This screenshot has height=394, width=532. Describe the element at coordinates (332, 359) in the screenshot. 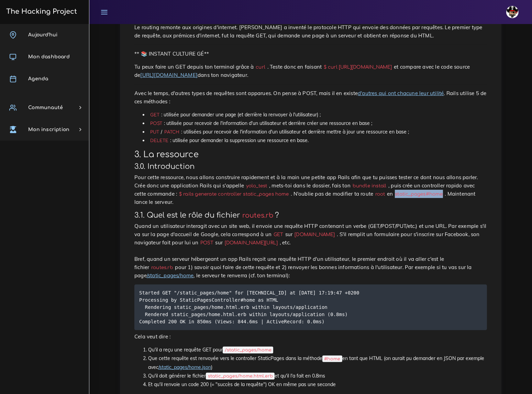

I see `code: #home` at that location.